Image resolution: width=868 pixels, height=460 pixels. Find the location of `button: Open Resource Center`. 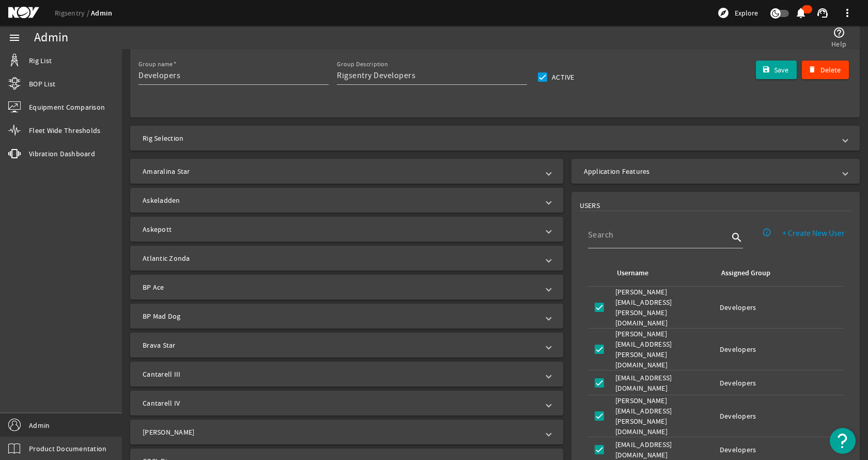

button: Open Resource Center is located at coordinates (843, 441).